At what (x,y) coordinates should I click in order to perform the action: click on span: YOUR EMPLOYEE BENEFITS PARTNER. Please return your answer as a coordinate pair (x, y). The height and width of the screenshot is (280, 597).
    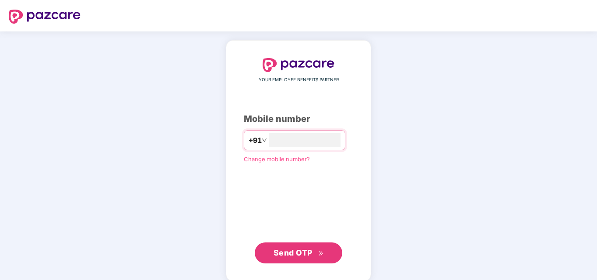
    Looking at the image, I should click on (298, 80).